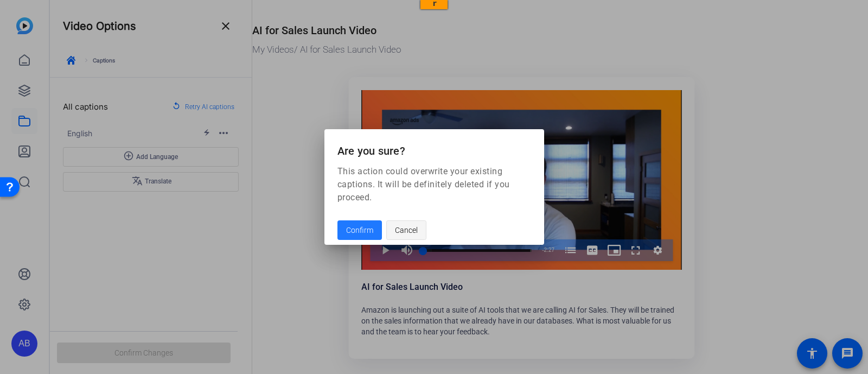  Describe the element at coordinates (360, 230) in the screenshot. I see `span: Confirm` at that location.